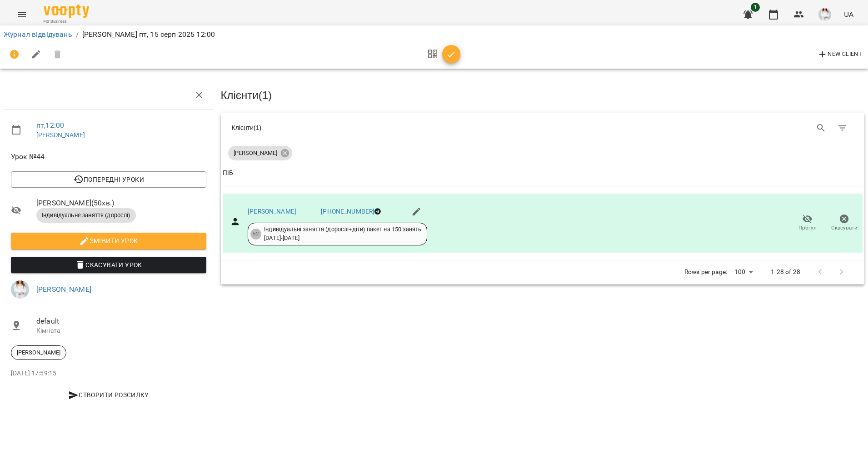  Describe the element at coordinates (109, 394) in the screenshot. I see `span: Створити розсилку` at that location.